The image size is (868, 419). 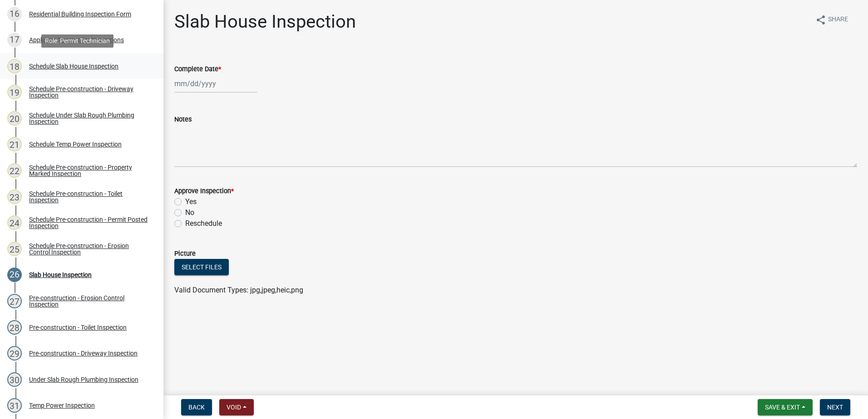 What do you see at coordinates (216, 83) in the screenshot?
I see `input: mm/dd/yyyy` at bounding box center [216, 83].